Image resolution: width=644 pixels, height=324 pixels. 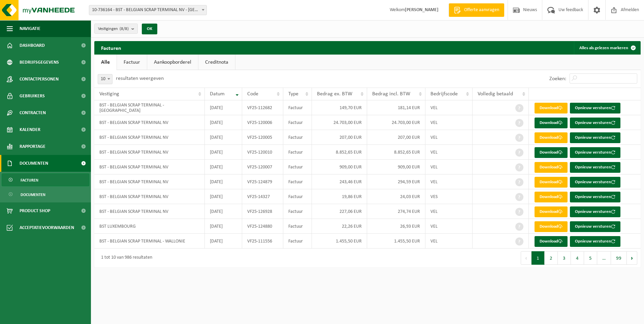 What do you see at coordinates (577, 258) in the screenshot?
I see `button: 4` at bounding box center [577, 258].